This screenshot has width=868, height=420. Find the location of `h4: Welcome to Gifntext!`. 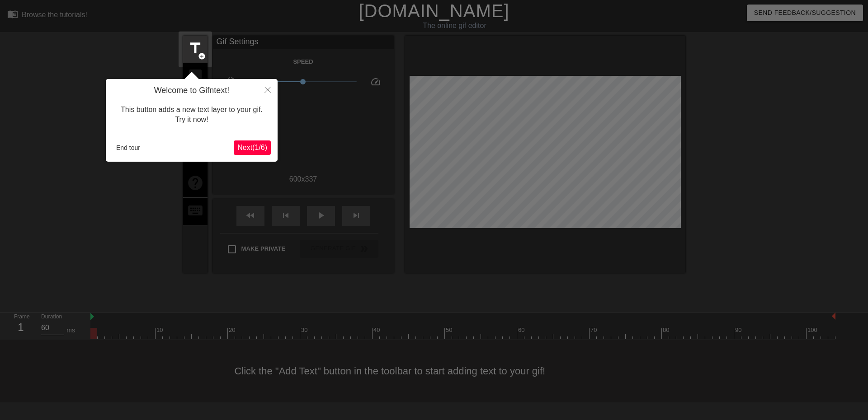

h4: Welcome to Gifntext! is located at coordinates (192, 91).